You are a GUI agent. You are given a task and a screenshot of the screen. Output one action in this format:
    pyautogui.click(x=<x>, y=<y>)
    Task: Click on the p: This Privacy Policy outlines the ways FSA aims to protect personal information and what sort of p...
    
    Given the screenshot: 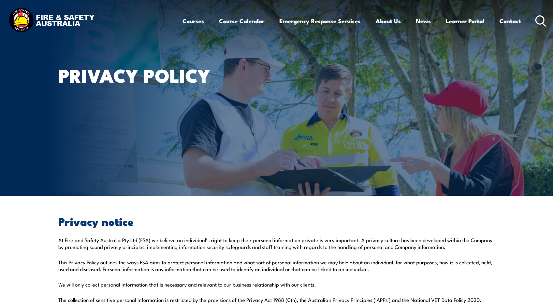 What is the action you would take?
    pyautogui.click(x=277, y=266)
    